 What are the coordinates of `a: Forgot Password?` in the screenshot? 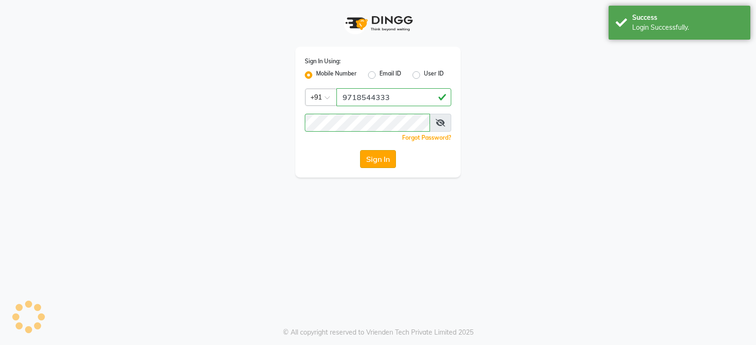 It's located at (426, 137).